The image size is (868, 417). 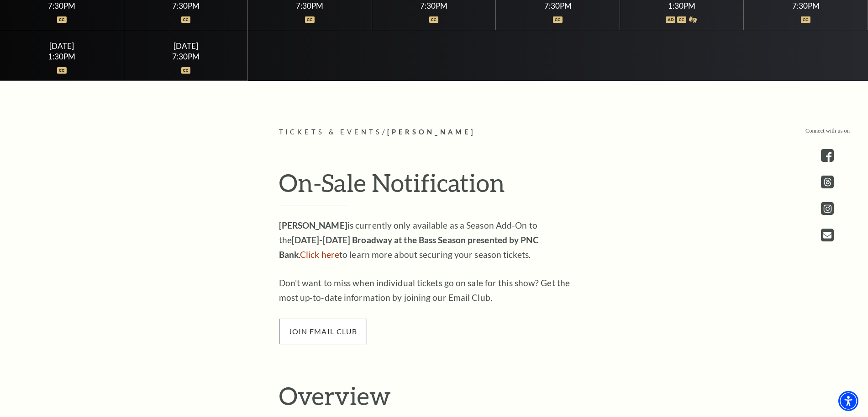 I want to click on a: Open this option - open in a new tab, so click(x=827, y=235).